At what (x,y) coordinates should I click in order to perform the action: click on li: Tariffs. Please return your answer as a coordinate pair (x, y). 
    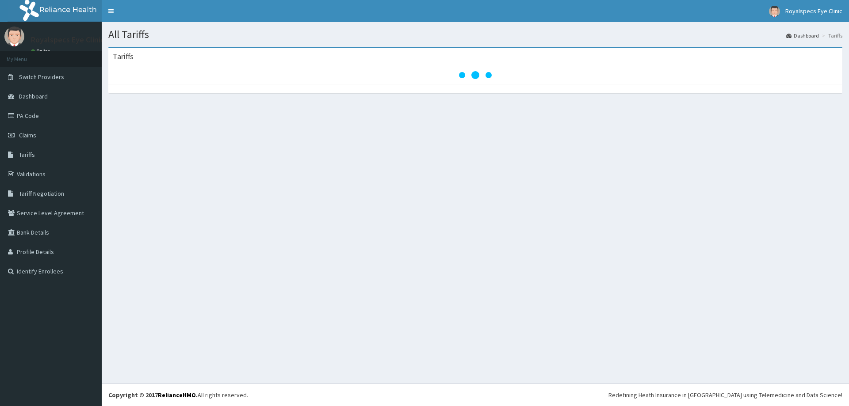
    Looking at the image, I should click on (830, 35).